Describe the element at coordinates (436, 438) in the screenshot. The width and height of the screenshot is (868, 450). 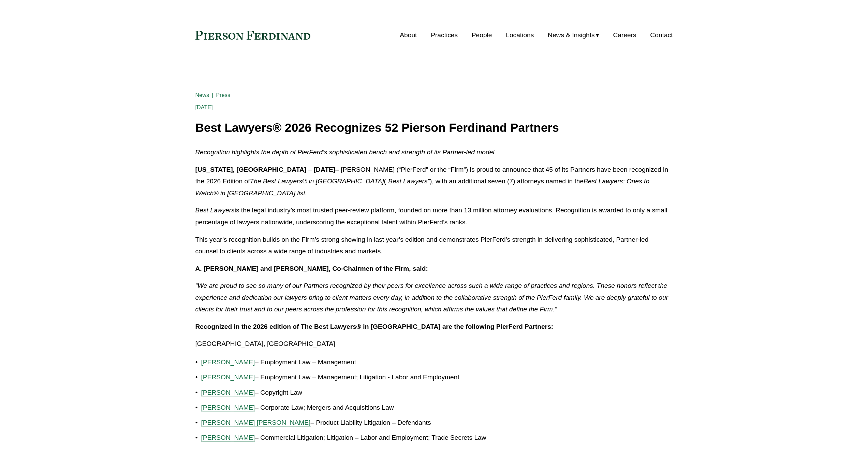
I see `p: – Commercial Litigation; Litigation – Labor and Employment; Trade Secrets Law` at that location.